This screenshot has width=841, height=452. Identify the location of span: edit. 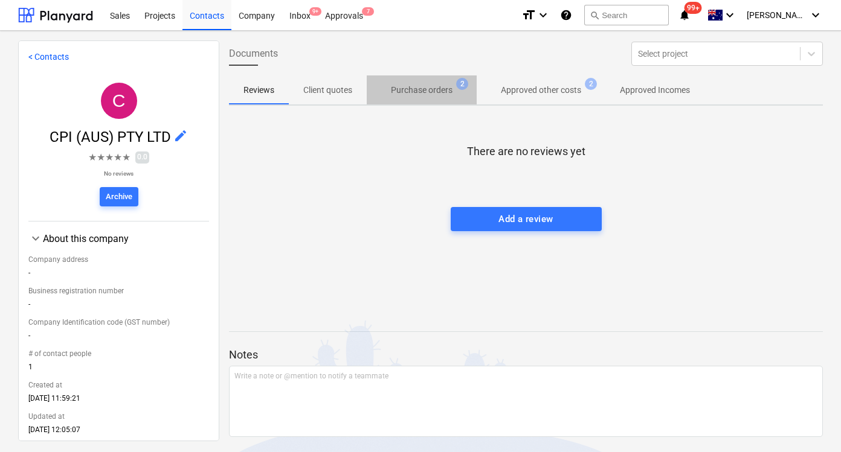
(181, 136).